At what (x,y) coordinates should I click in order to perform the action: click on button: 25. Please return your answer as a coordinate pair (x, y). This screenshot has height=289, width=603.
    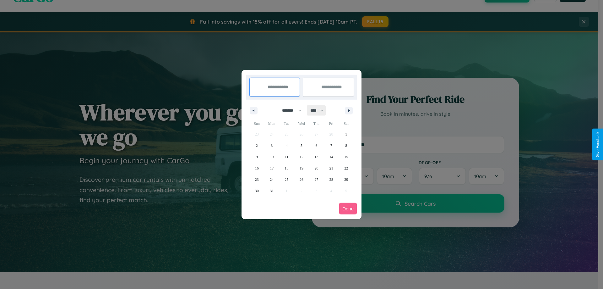
    Looking at the image, I should click on (286, 179).